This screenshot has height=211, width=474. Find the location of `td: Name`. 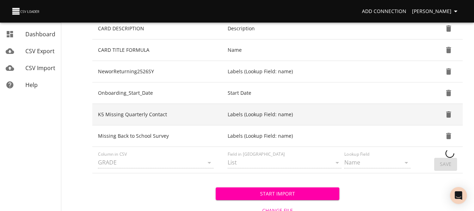

td: Name is located at coordinates (324, 50).